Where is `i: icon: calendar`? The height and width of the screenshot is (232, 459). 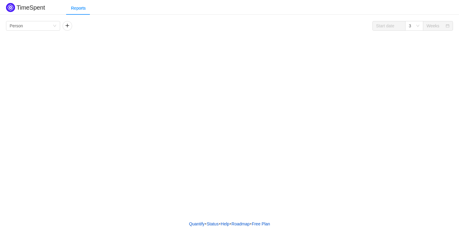
i: icon: calendar is located at coordinates (447, 26).